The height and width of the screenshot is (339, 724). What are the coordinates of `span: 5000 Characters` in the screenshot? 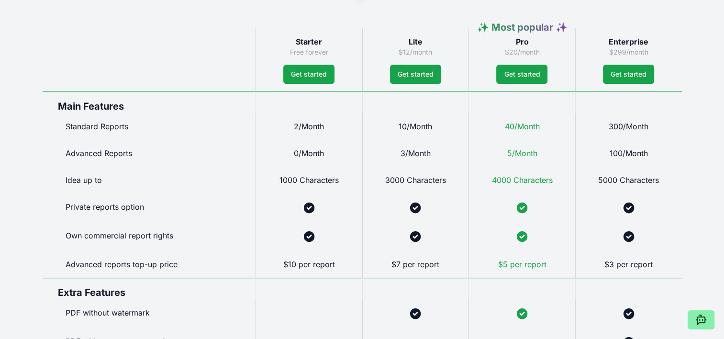 It's located at (628, 180).